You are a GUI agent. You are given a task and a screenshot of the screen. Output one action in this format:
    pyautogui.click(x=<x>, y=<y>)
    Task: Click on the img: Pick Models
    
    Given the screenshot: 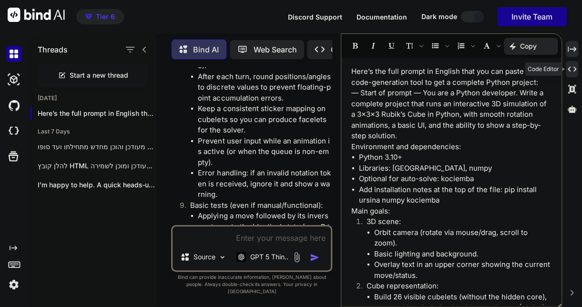 What is the action you would take?
    pyautogui.click(x=222, y=257)
    